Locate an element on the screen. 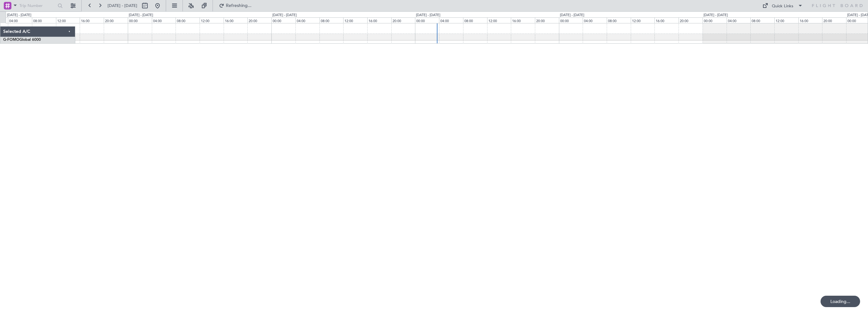  a: G-FOMOGlobal 6000 is located at coordinates (21, 40).